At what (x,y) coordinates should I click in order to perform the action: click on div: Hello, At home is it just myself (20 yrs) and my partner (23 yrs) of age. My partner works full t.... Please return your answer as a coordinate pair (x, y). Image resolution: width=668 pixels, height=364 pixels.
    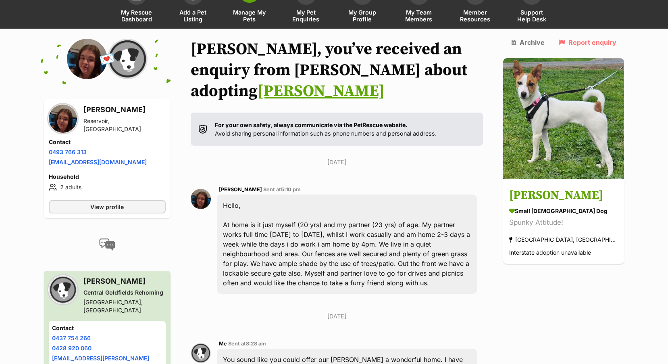
    Looking at the image, I should click on (347, 244).